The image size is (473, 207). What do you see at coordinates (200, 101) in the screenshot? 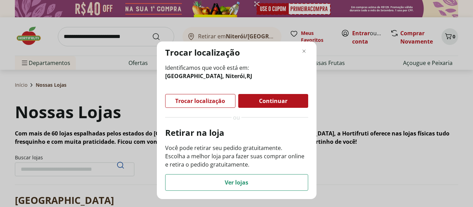
I see `button: Trocar localização` at bounding box center [200, 101].